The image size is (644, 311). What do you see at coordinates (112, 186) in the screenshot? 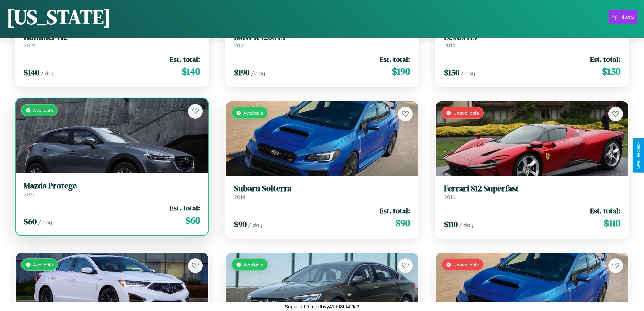
I see `h3: Mazda Protege` at bounding box center [112, 186].